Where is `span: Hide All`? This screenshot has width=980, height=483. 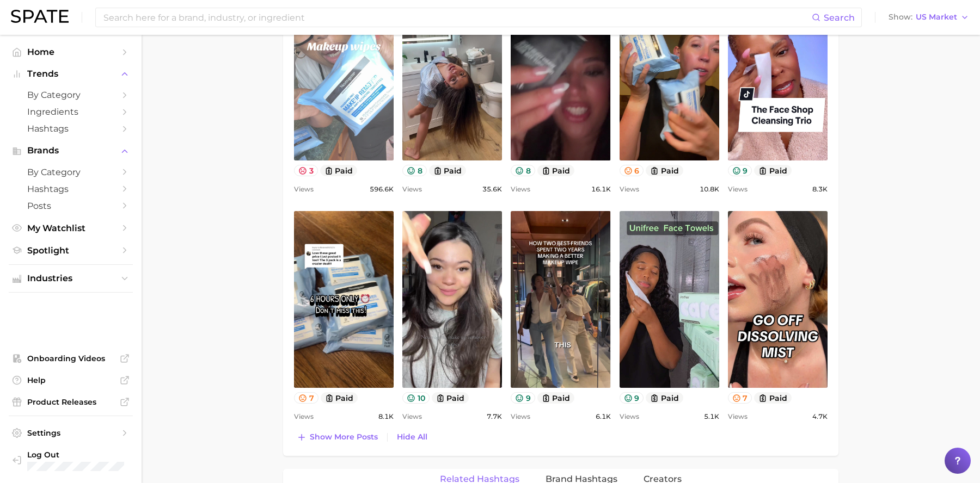
span: Hide All is located at coordinates (412, 437).